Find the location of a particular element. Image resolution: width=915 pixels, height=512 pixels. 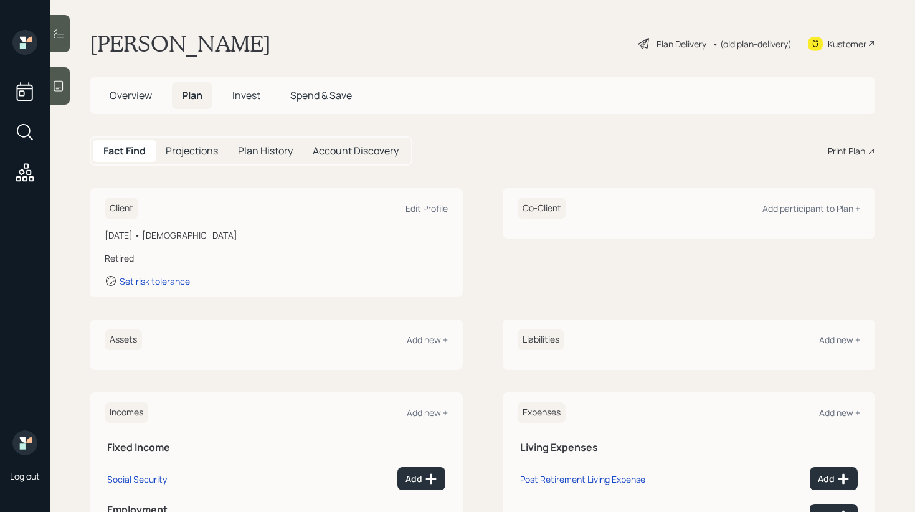

h5: Account Discovery is located at coordinates (356, 151).